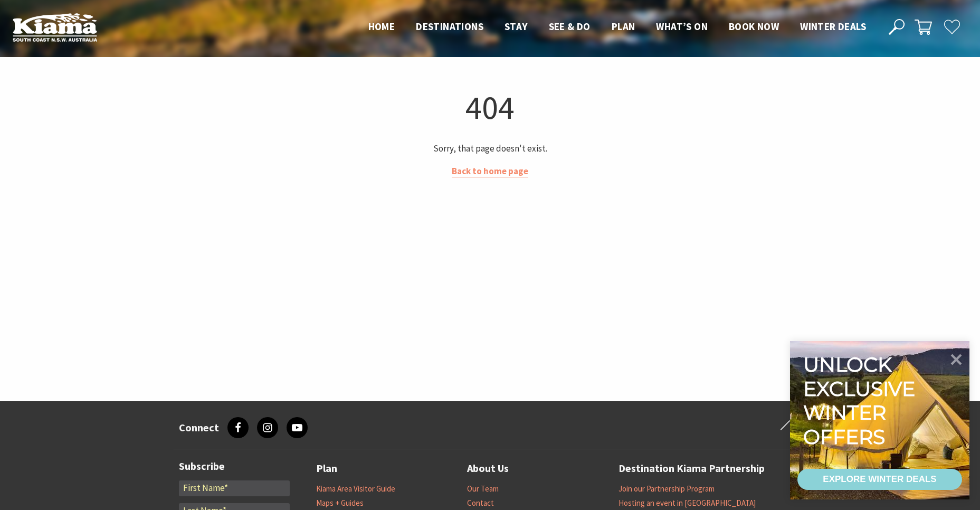 Image resolution: width=980 pixels, height=510 pixels. I want to click on a: About Us, so click(488, 469).